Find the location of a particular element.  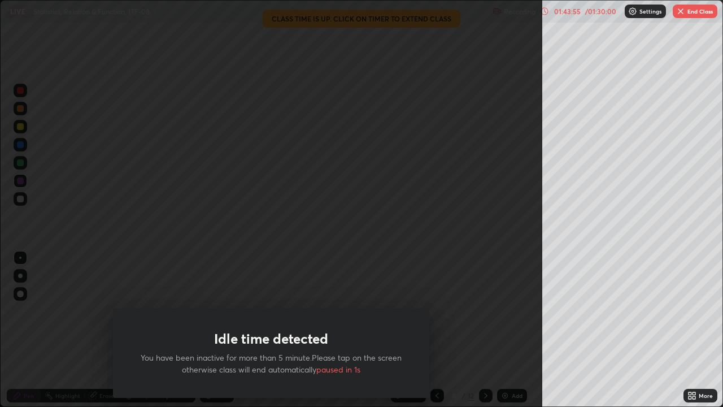

img: class-settings-icons is located at coordinates (633, 11).